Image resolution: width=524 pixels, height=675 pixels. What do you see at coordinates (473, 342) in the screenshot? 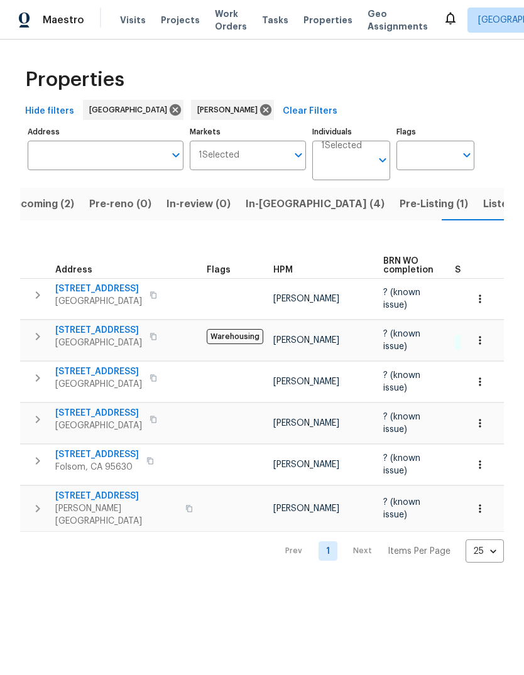
I see `span: 1 Done` at bounding box center [473, 342].